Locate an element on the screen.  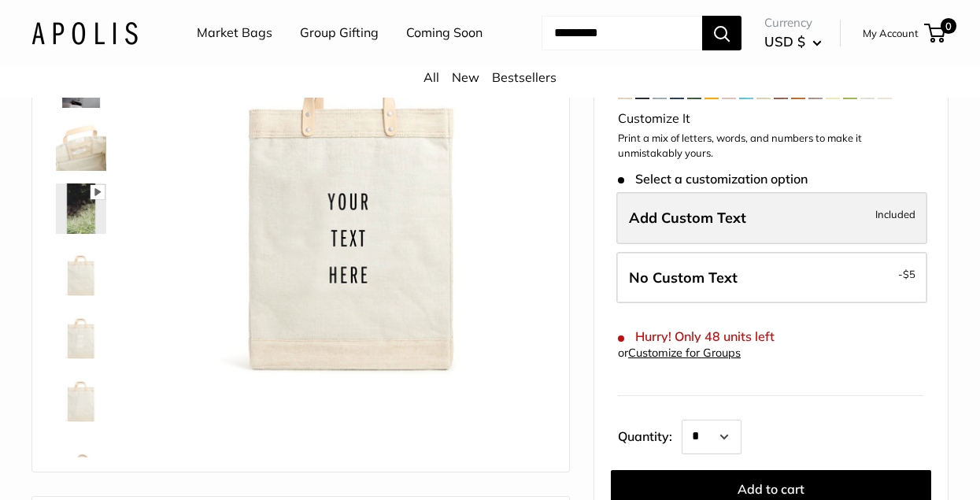
span: Select a customization option is located at coordinates (713, 179).